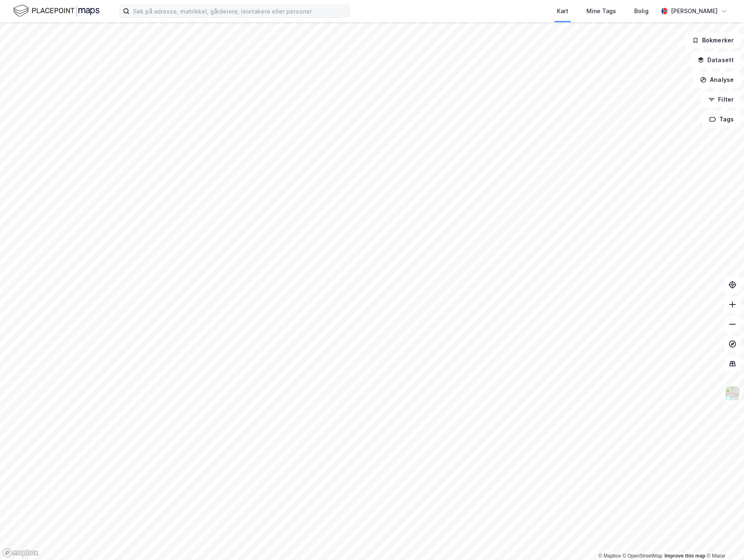 The image size is (744, 560). What do you see at coordinates (733, 393) in the screenshot?
I see `img: Z` at bounding box center [733, 393].